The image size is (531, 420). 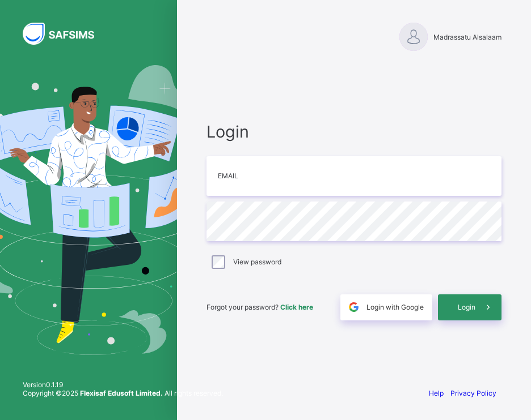 What do you see at coordinates (122, 393) in the screenshot?
I see `span: Copyright © 2025 All rights reserved.` at bounding box center [122, 393].